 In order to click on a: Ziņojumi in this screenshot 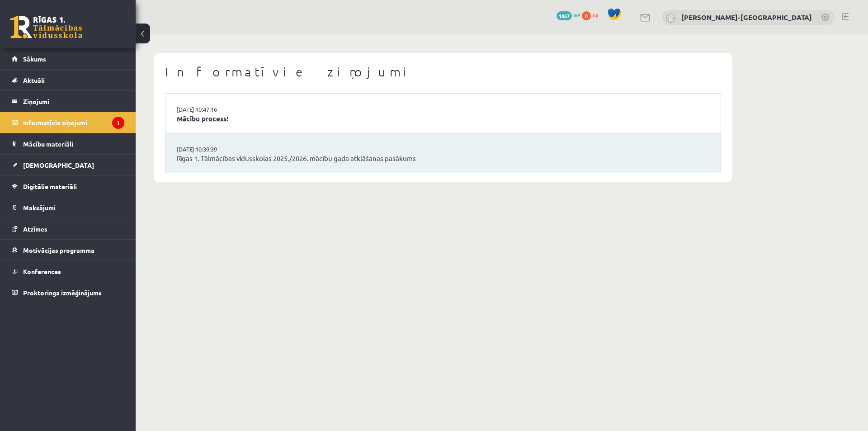, I will do `click(68, 102)`.